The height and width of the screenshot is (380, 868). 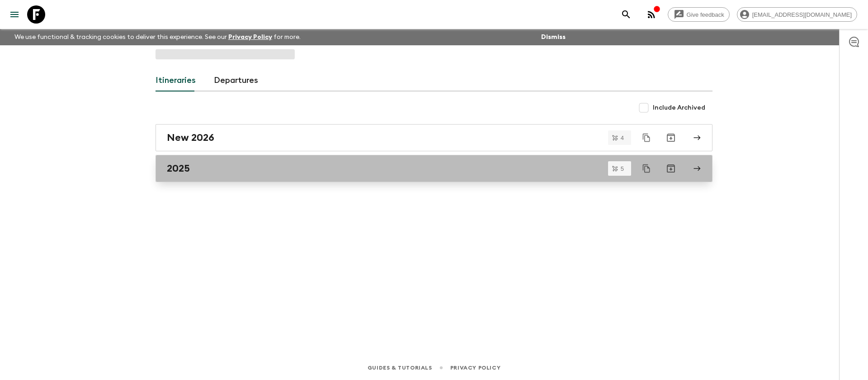 I want to click on span: Include Archived, so click(x=679, y=107).